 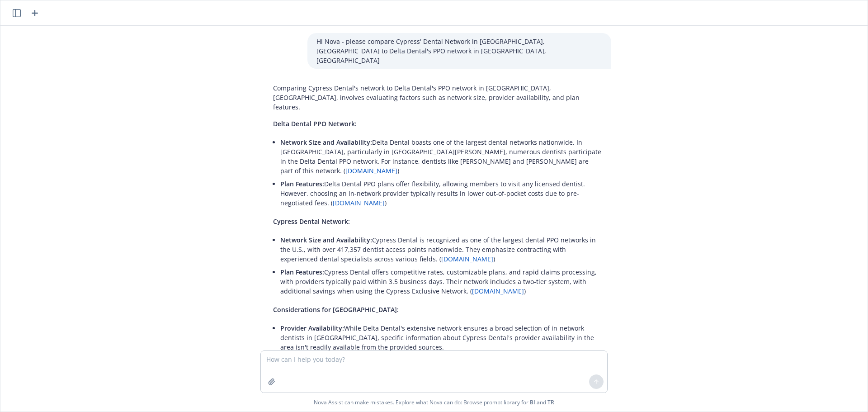 I want to click on p: Delta Dental PPO plans offer flexibility, allowing members to visit any licensed dentist. However..., so click(x=441, y=193).